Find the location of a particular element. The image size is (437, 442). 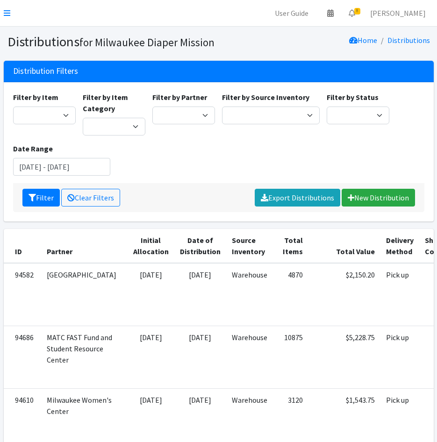

a: Distributions is located at coordinates (408, 40).